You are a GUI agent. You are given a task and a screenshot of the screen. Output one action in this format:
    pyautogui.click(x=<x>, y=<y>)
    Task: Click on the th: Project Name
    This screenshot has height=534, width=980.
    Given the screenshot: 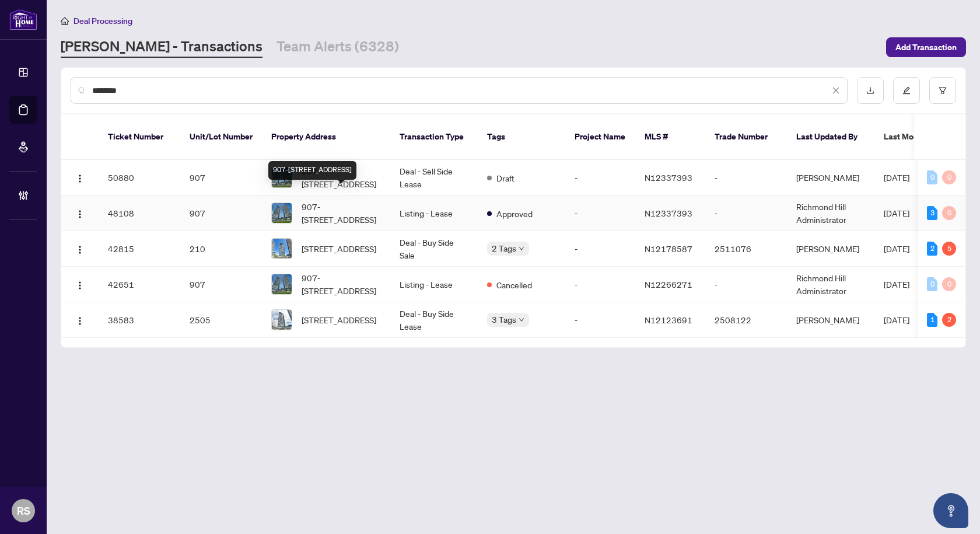 What is the action you would take?
    pyautogui.click(x=600, y=137)
    